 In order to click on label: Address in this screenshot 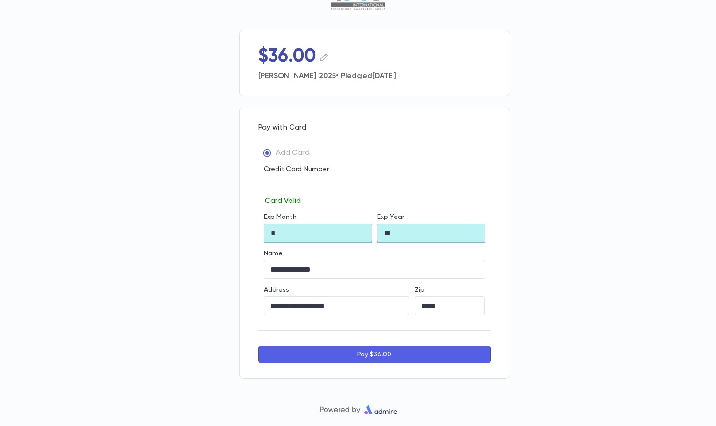, I will do `click(277, 290)`.